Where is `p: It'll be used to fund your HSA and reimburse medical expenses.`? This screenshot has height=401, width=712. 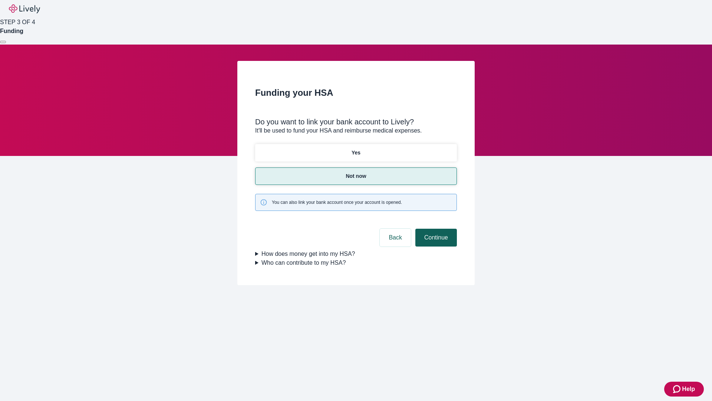
p: It'll be used to fund your HSA and reimburse medical expenses. is located at coordinates (356, 131).